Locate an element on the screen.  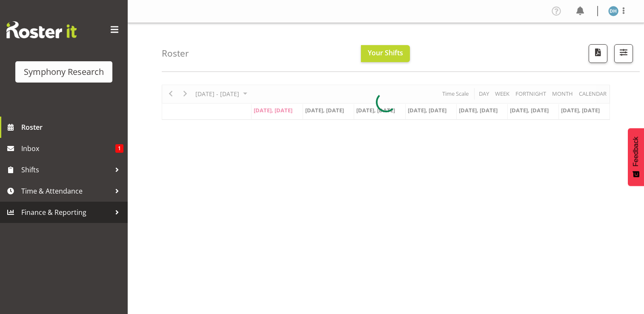
button: Download a PDF of the roster according to the set date range. is located at coordinates (598, 54).